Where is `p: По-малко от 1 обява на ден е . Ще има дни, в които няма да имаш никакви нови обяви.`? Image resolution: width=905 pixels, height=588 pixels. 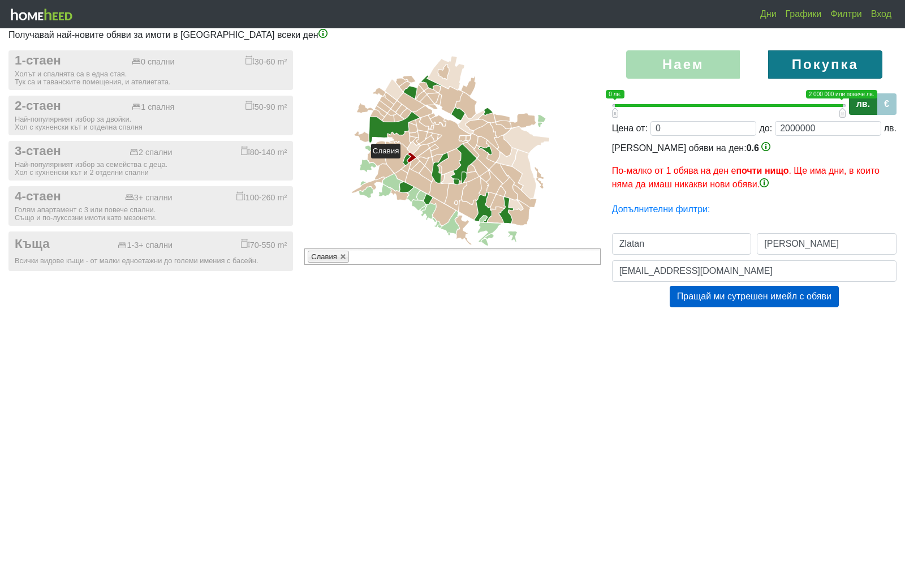 p: По-малко от 1 обява на ден е . Ще има дни, в които няма да имаш никакви нови обяви. is located at coordinates (754, 178).